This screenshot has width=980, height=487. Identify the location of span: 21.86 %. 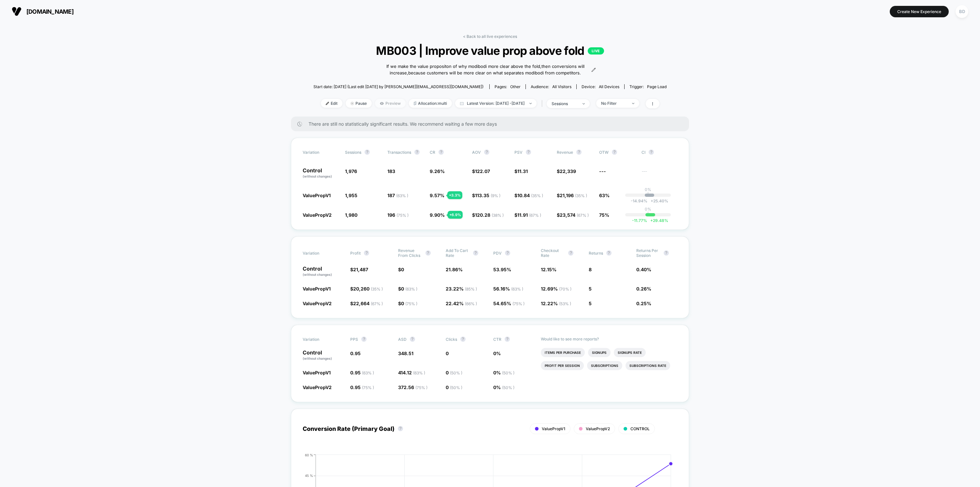
(454, 269).